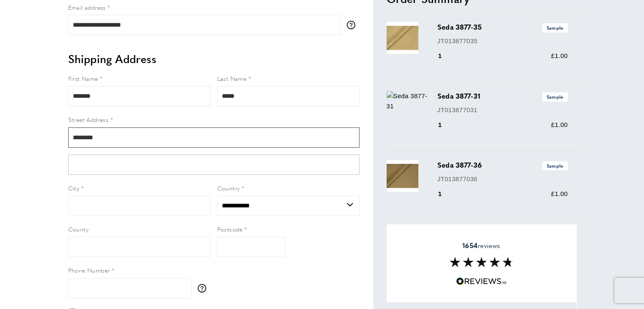 This screenshot has width=644, height=309. Describe the element at coordinates (229, 188) in the screenshot. I see `span: Country` at that location.